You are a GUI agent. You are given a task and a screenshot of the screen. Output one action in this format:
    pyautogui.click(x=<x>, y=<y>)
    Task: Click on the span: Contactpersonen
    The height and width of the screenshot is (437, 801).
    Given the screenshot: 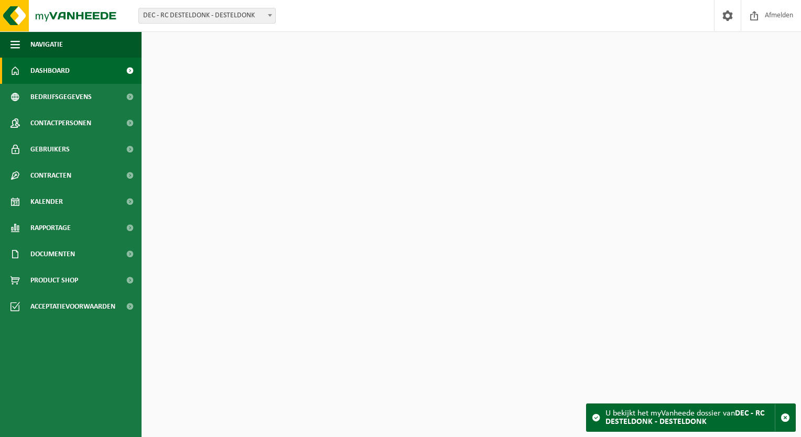 What is the action you would take?
    pyautogui.click(x=61, y=123)
    